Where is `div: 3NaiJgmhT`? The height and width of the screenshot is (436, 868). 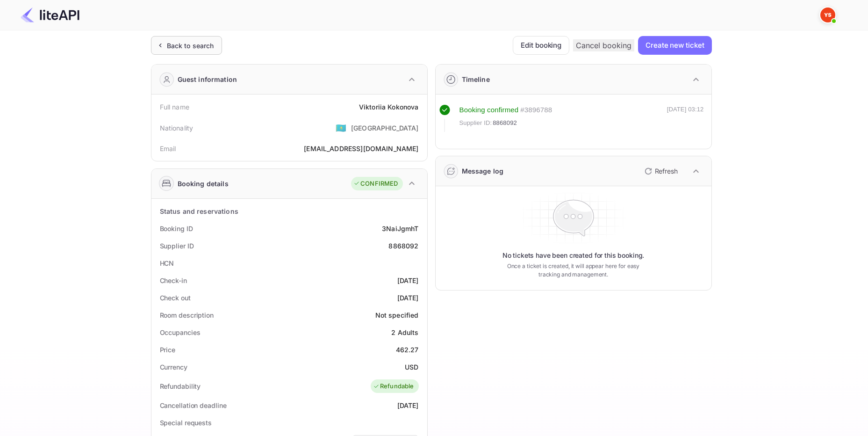 div: 3NaiJgmhT is located at coordinates (400, 228).